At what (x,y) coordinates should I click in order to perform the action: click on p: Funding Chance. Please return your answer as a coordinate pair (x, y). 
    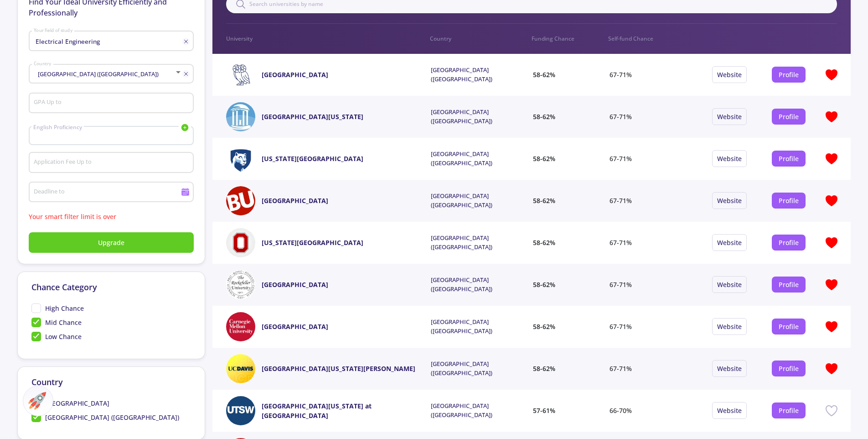
    Looking at the image, I should click on (569, 39).